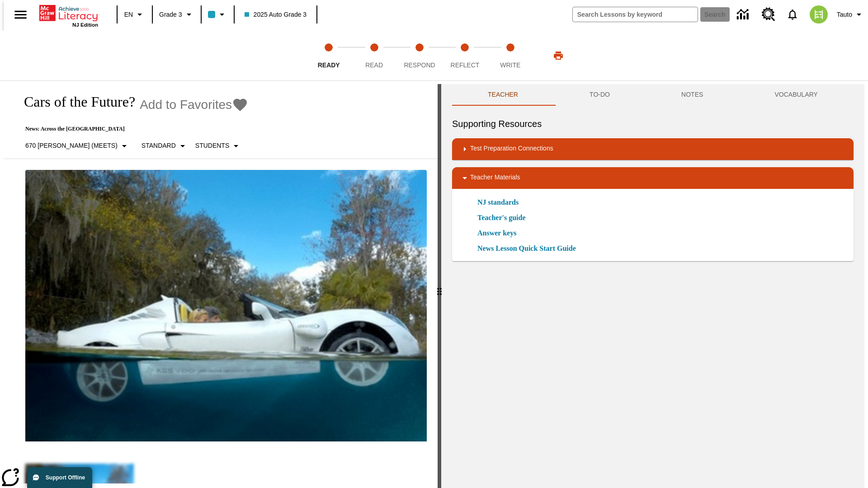 The width and height of the screenshot is (868, 488). What do you see at coordinates (844, 14) in the screenshot?
I see `span: Tauto` at bounding box center [844, 14].